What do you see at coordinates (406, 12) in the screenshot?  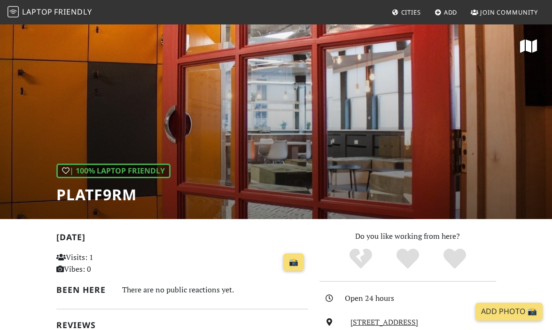 I see `a: Cities` at bounding box center [406, 12].